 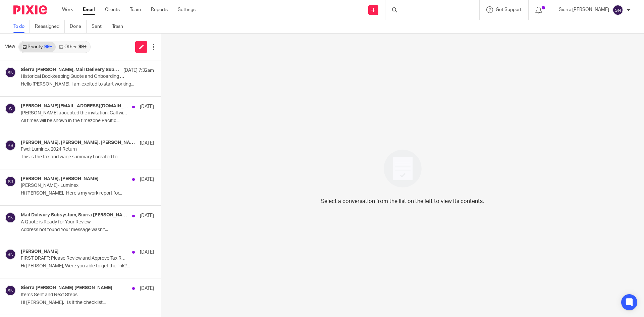 I want to click on p: Fwd: Luminex 2024 Return, so click(x=74, y=149).